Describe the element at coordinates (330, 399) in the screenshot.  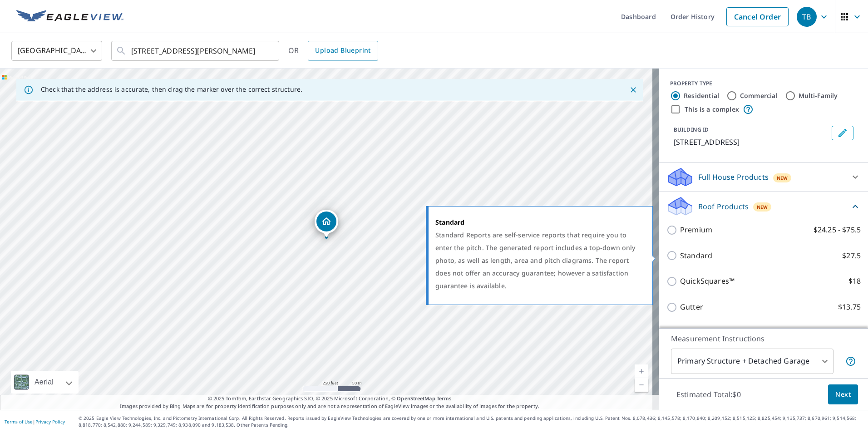
I see `span: © 2025 TomTom, Earthstar Geographics SIO, © 2025 Microsoft Corporation, ©` at that location.